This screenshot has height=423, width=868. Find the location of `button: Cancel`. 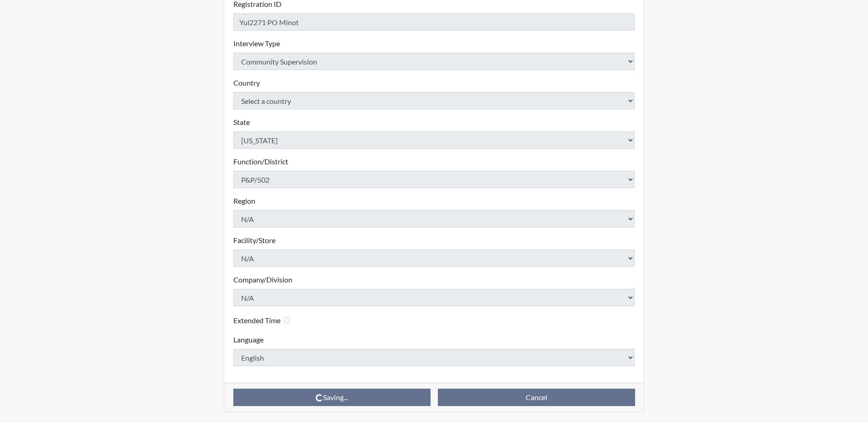

button: Cancel is located at coordinates (536, 398).